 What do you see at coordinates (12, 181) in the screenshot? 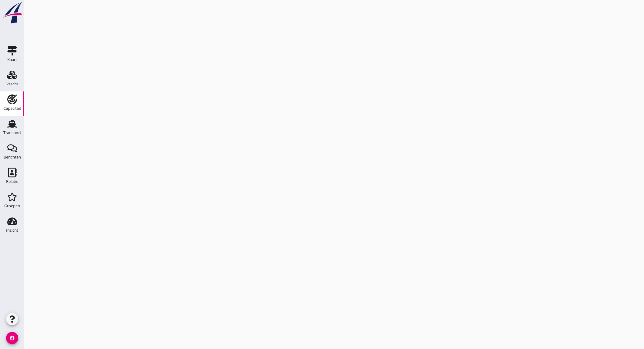
I see `div: Relatie` at bounding box center [12, 181].